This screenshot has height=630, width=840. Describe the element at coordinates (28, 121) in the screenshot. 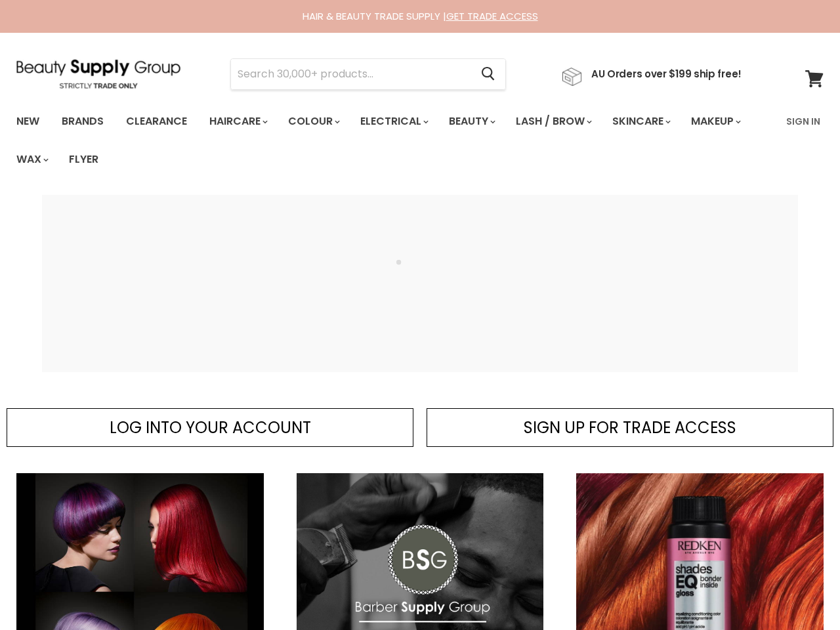

I see `a: New` at that location.